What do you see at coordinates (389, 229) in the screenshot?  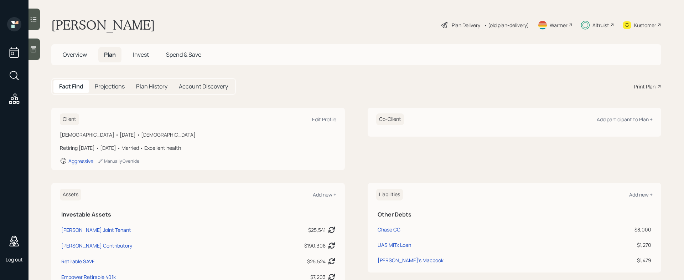 I see `div: Chase CC` at bounding box center [389, 229].